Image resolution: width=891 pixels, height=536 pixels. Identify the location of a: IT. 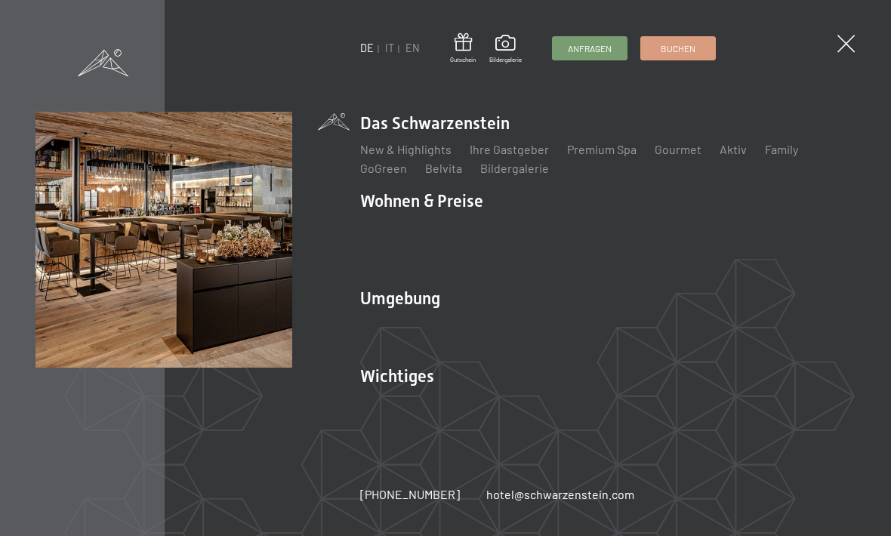
(390, 48).